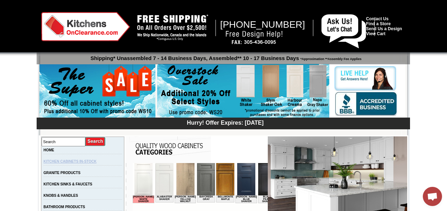 This screenshot has height=211, width=447. Describe the element at coordinates (432, 197) in the screenshot. I see `a: Open chat` at that location.